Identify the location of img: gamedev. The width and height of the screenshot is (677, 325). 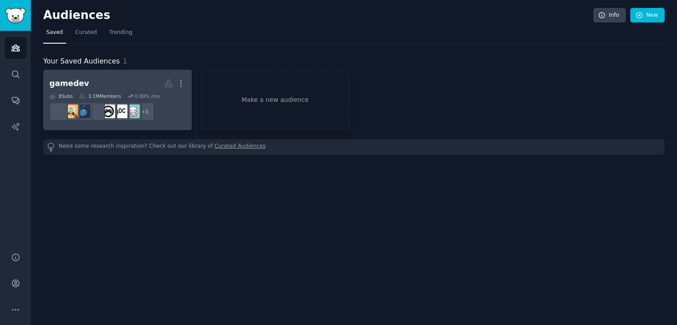
(59, 111).